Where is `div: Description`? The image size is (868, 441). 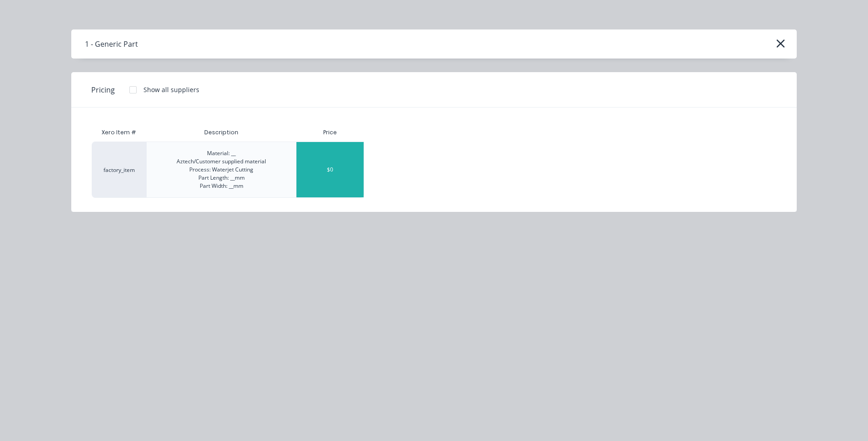
div: Description is located at coordinates (221, 133).